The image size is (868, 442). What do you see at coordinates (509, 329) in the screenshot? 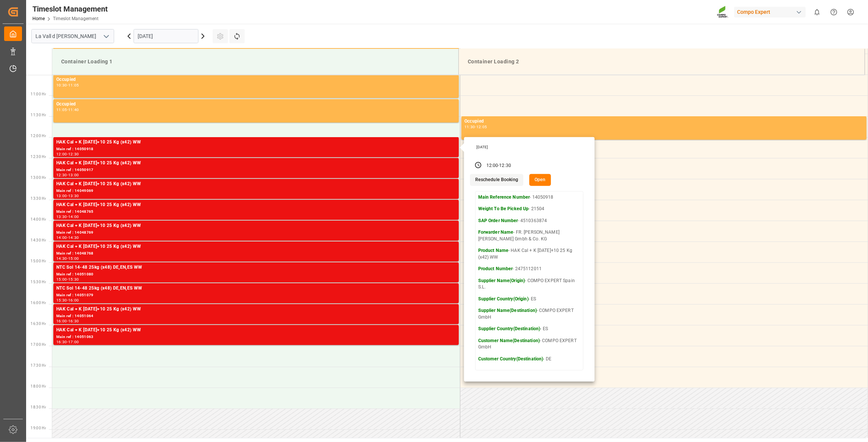
I see `strong: Supplier Country(Destination)` at bounding box center [509, 329].